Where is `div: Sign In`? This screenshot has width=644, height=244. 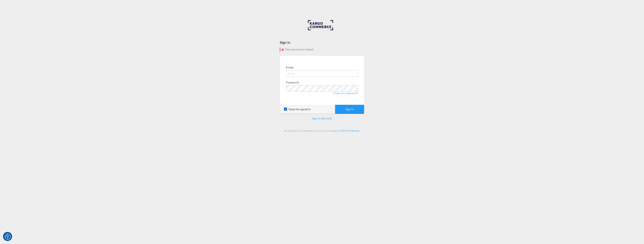 div: Sign In is located at coordinates (322, 42).